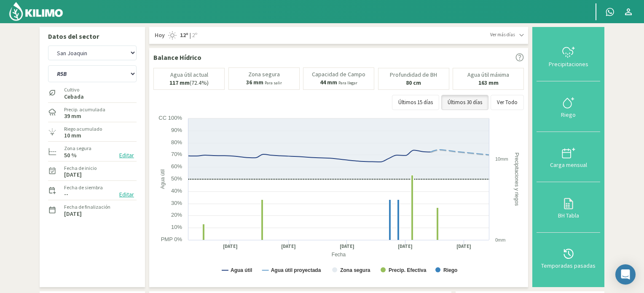 This screenshot has width=644, height=293. What do you see at coordinates (414, 75) in the screenshot?
I see `p: Profundidad de BH` at bounding box center [414, 75].